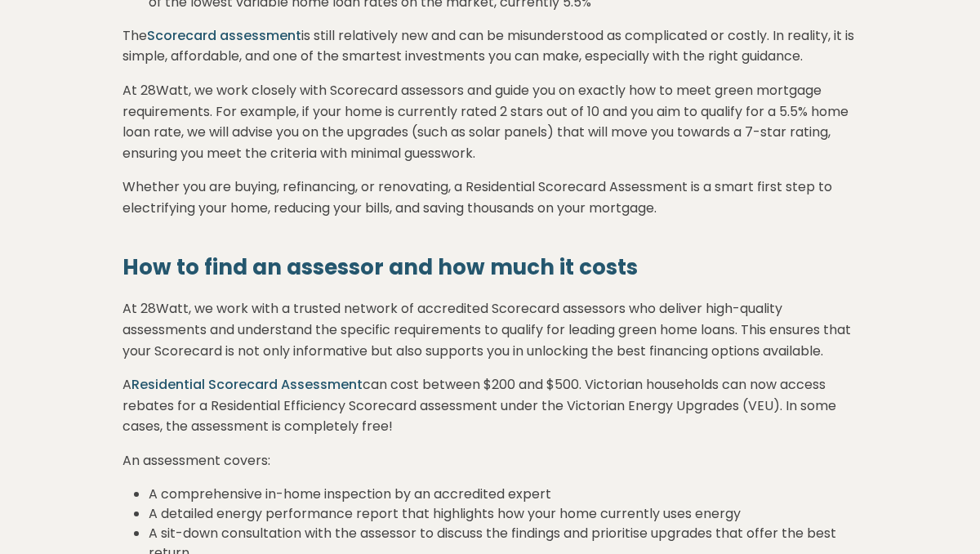  Describe the element at coordinates (490, 461) in the screenshot. I see `p: An assessment covers:` at that location.